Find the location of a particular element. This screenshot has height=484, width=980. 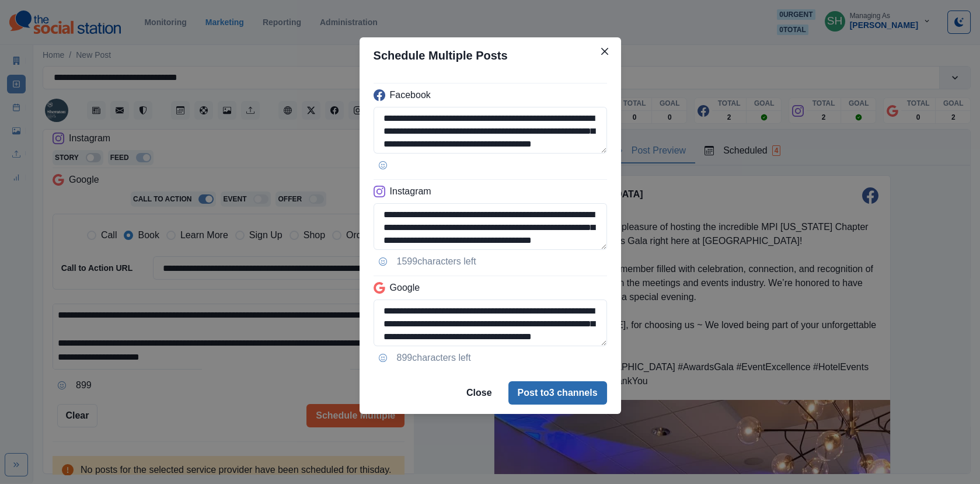

p: Google is located at coordinates (405, 287).